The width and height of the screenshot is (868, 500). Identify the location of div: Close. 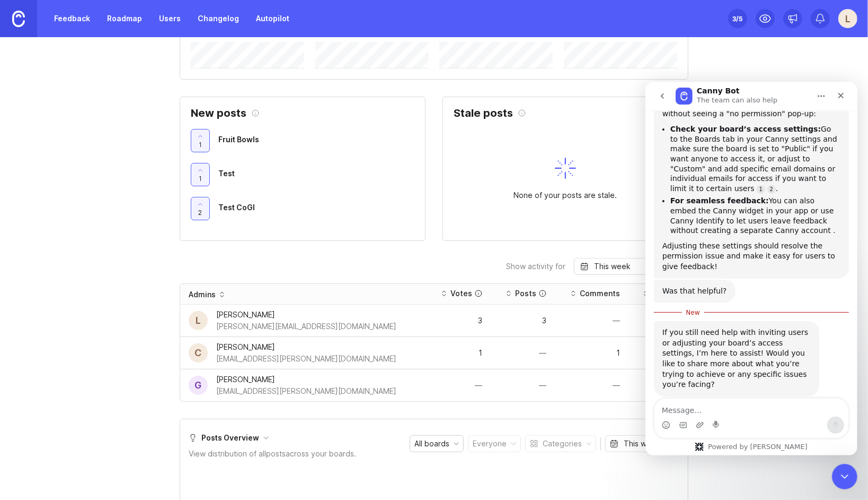
(196, 14).